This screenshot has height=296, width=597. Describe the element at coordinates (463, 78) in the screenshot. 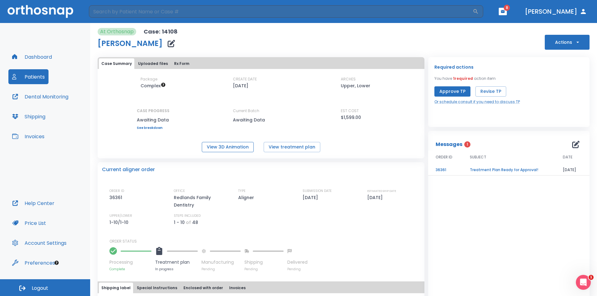

I see `span: 1 required` at that location.